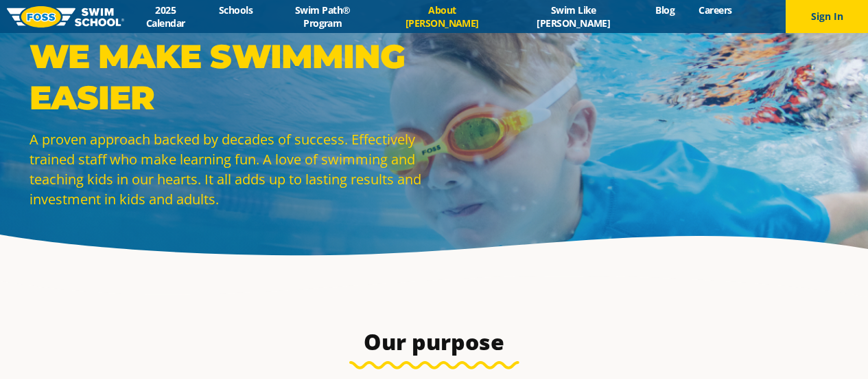  I want to click on a: Blog, so click(665, 10).